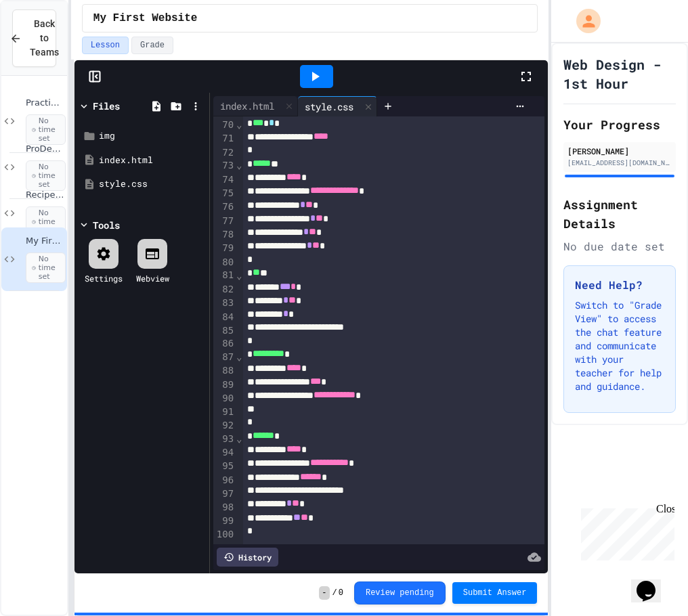 The image size is (688, 616). I want to click on div: 76, so click(224, 207).